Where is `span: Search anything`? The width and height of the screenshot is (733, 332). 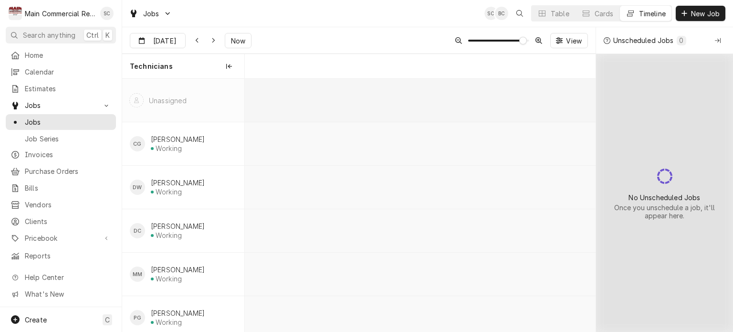 span: Search anything is located at coordinates (49, 35).